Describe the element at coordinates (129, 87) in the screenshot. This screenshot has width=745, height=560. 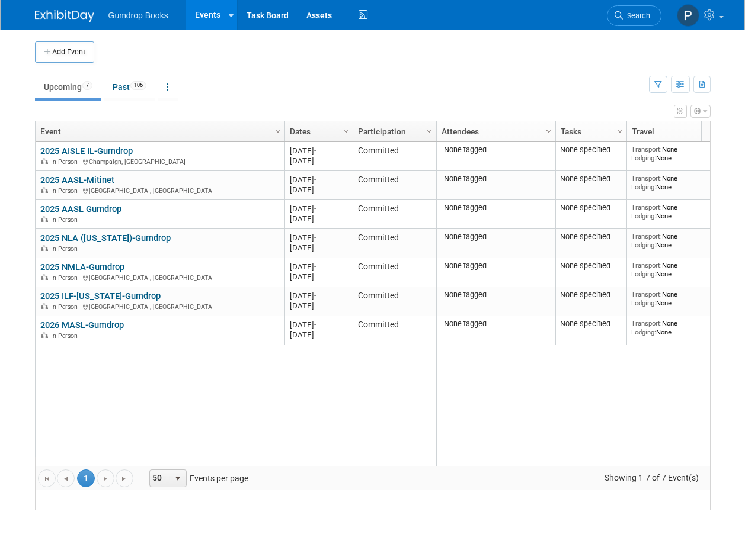
I see `a: Past106` at that location.